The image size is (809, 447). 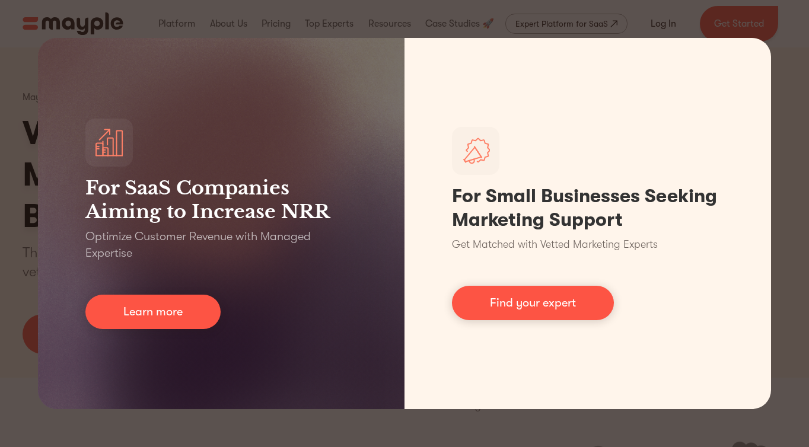 I want to click on a: Learn more, so click(x=153, y=312).